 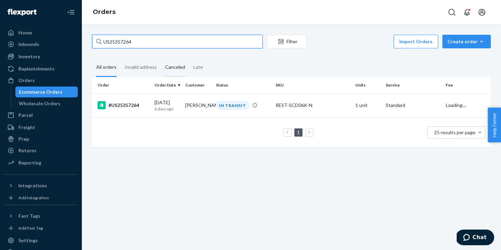 What do you see at coordinates (47, 104) in the screenshot?
I see `a: Wholesale Orders` at bounding box center [47, 104].